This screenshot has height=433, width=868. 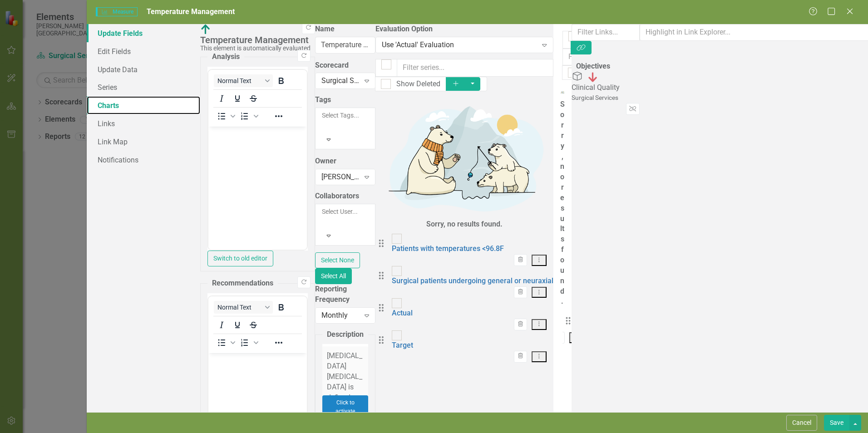 I want to click on div: Use 'Actual' Evaluation, so click(x=459, y=44).